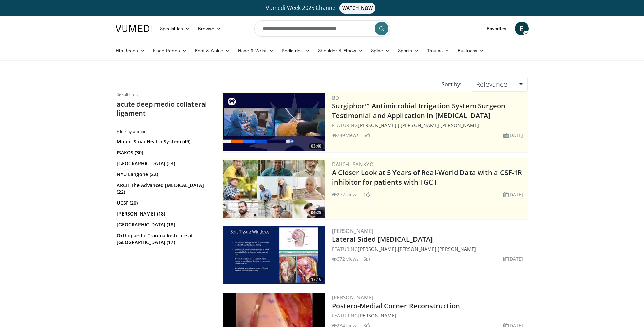 The image size is (644, 327). Describe the element at coordinates (275, 255) in the screenshot. I see `a: 17:16` at that location.